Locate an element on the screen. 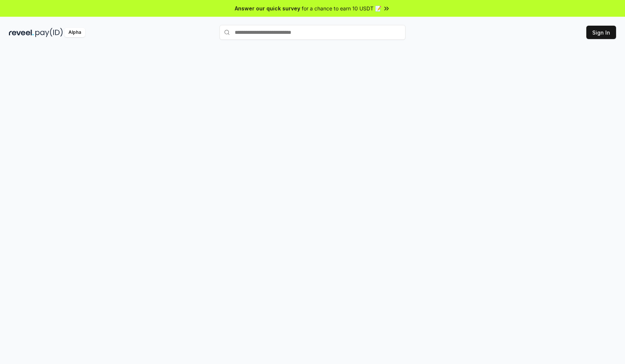 The image size is (625, 364). img: reveel_dark is located at coordinates (21, 32).